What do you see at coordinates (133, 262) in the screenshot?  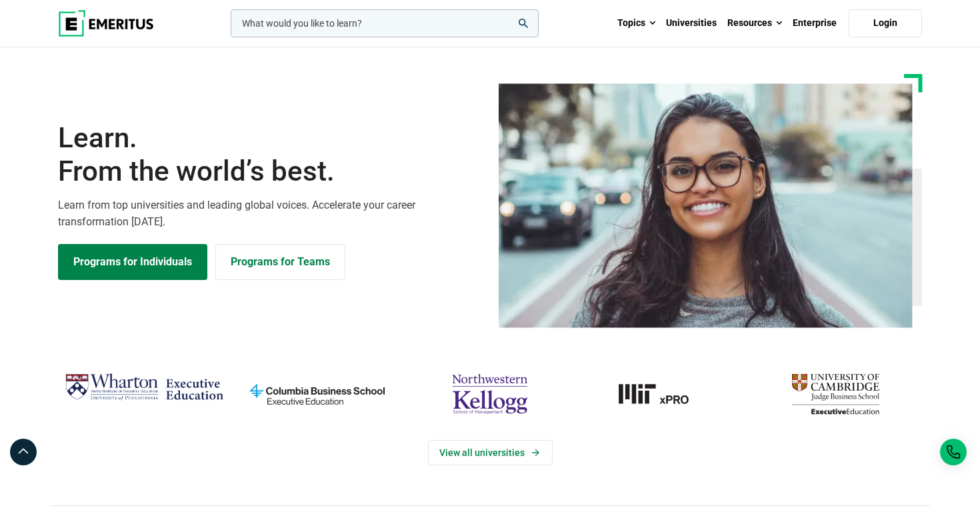 I see `a: Explore Programs` at bounding box center [133, 262].